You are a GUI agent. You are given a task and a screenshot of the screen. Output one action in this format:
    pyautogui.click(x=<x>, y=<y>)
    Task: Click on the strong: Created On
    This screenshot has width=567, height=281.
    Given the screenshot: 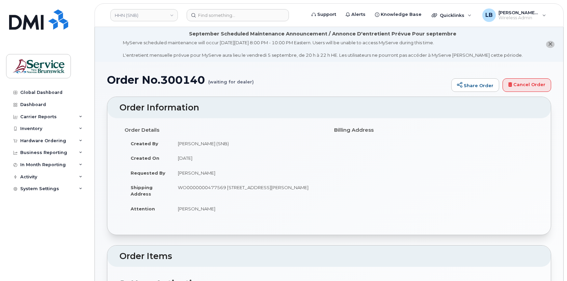 What is the action you would take?
    pyautogui.click(x=145, y=158)
    